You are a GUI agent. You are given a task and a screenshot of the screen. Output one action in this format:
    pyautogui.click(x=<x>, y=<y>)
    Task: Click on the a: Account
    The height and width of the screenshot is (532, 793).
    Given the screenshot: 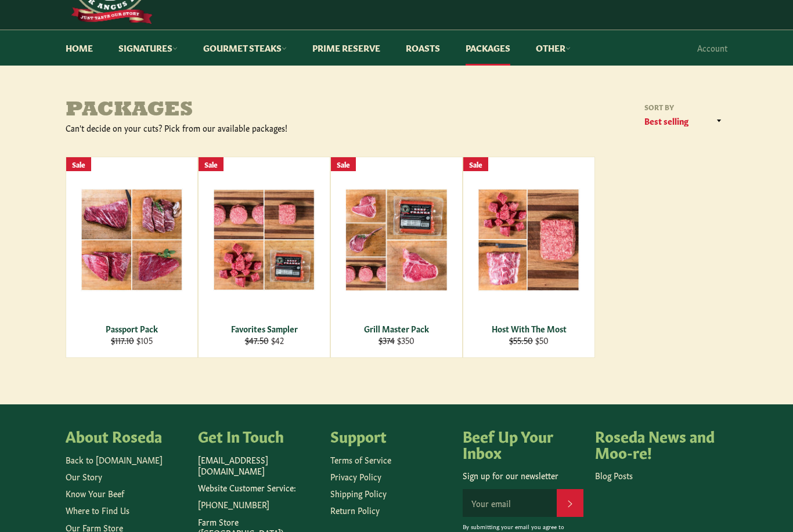 What is the action you would take?
    pyautogui.click(x=713, y=48)
    